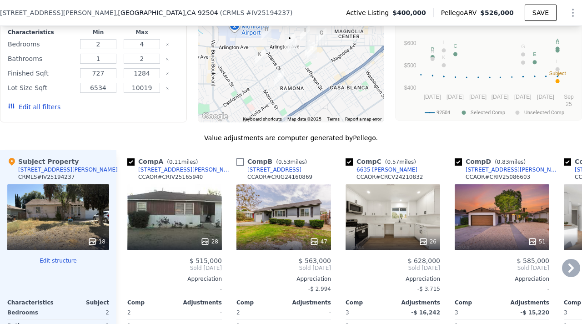  What do you see at coordinates (205, 260) in the screenshot?
I see `span: $ 515,000` at bounding box center [205, 260].